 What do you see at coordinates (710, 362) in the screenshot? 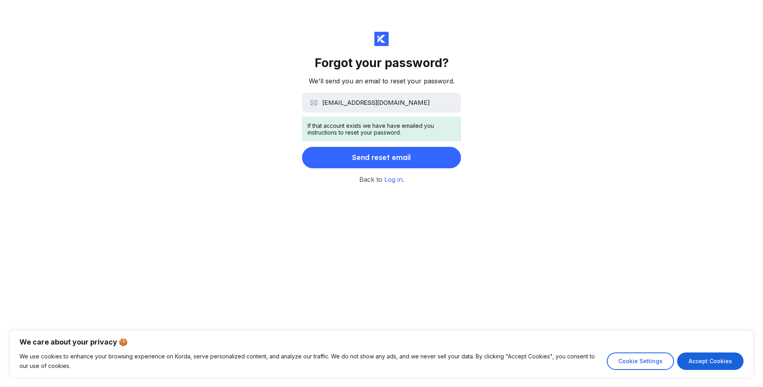
I see `button: Accept Cookies` at bounding box center [710, 362].